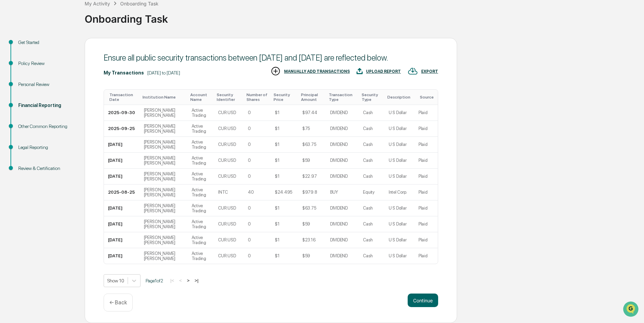 This screenshot has width=644, height=323. I want to click on div: $97.44, so click(310, 113).